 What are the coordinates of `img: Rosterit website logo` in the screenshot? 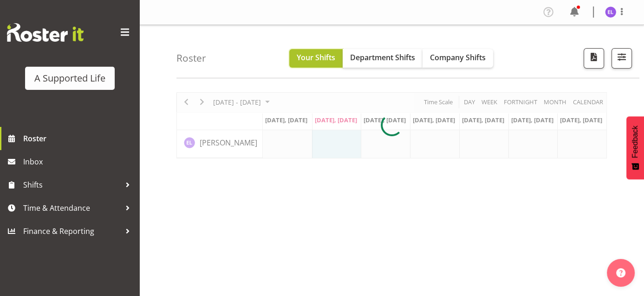 It's located at (45, 33).